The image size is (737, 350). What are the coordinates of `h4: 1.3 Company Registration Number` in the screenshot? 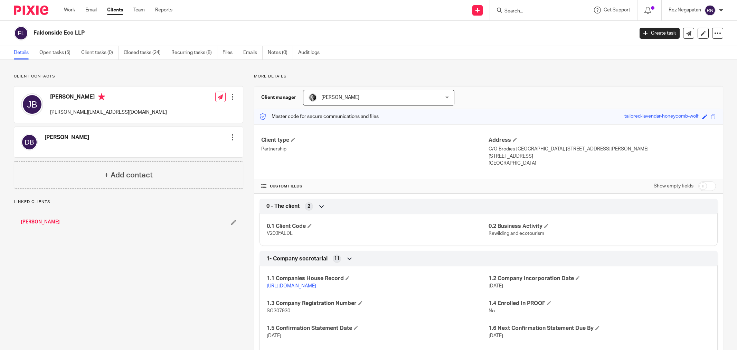 It's located at (378, 303).